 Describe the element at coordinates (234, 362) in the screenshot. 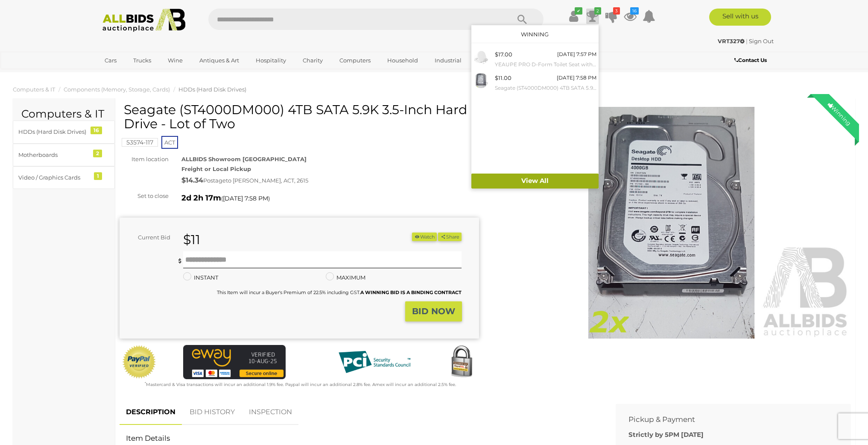

I see `img: eWAY Payment Gateway` at that location.